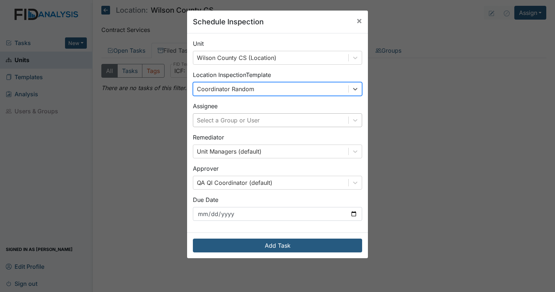 This screenshot has width=555, height=292. Describe the element at coordinates (225, 89) in the screenshot. I see `div: Coordinator Random` at that location.